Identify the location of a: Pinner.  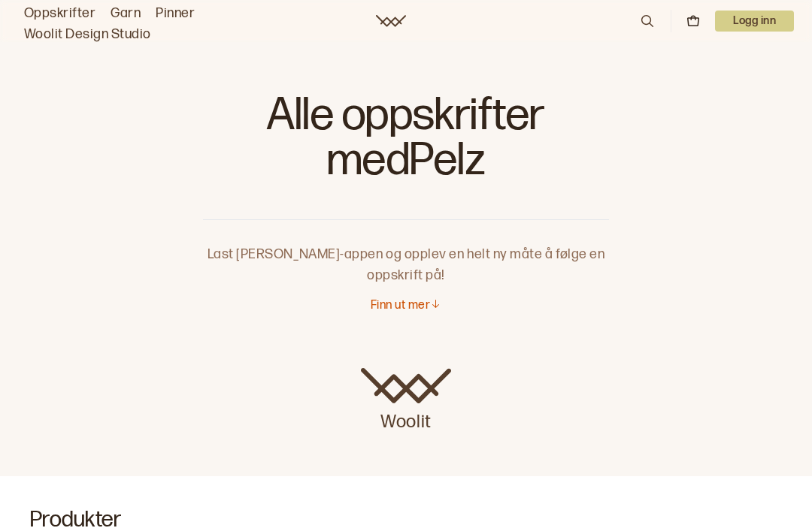
(175, 13).